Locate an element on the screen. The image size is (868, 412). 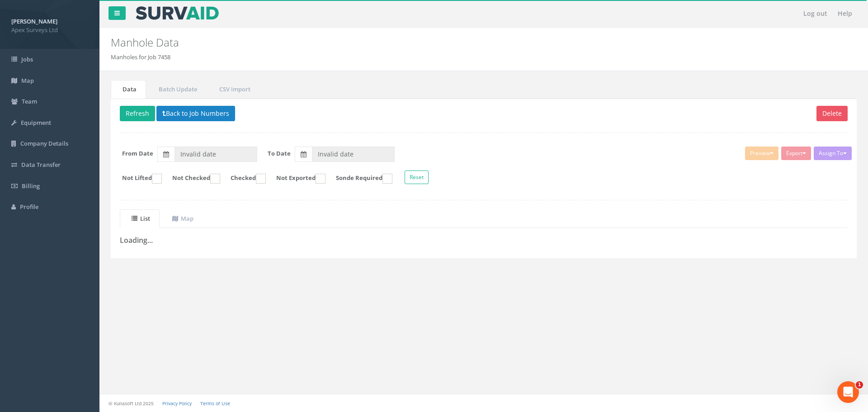
span: Map is located at coordinates (28, 80).